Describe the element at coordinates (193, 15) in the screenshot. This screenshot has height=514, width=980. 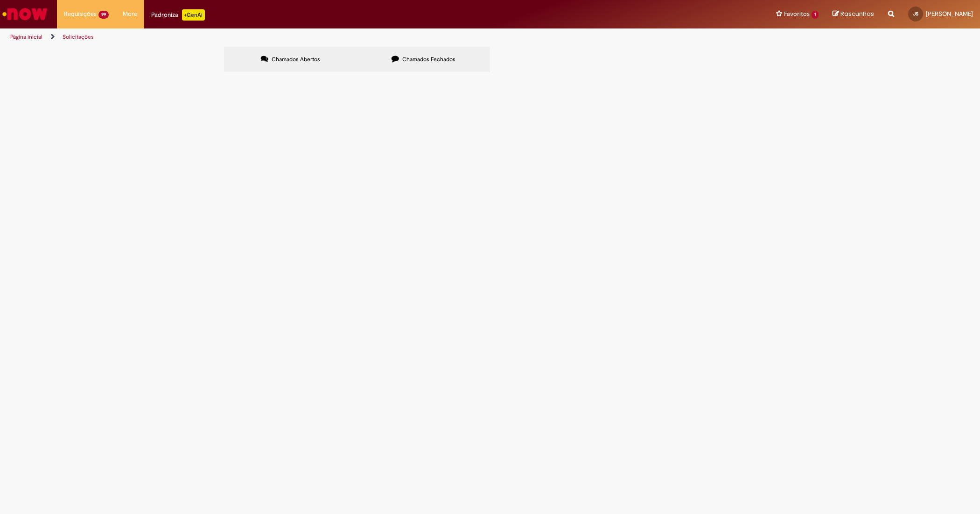
I see `p: +GenAi` at that location.